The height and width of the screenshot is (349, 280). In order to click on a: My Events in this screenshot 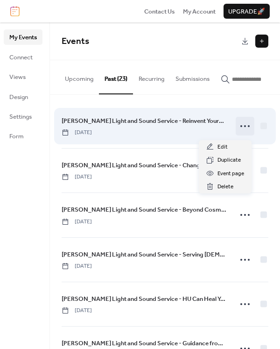, I will do `click(23, 37)`.